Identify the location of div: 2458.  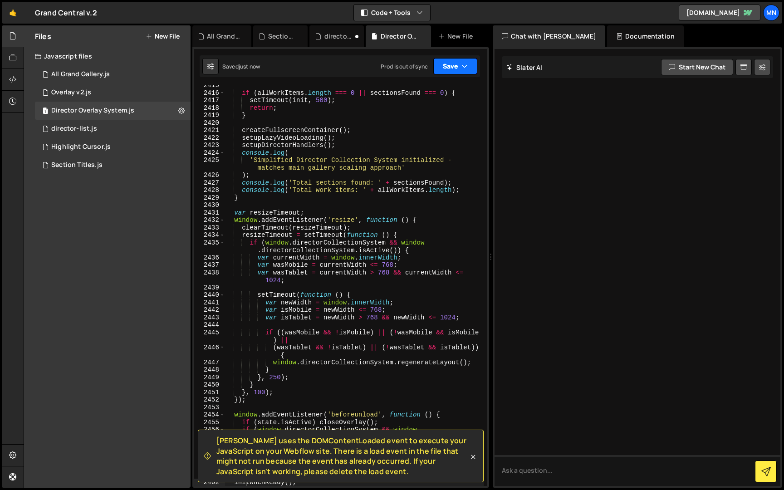
(210, 452).